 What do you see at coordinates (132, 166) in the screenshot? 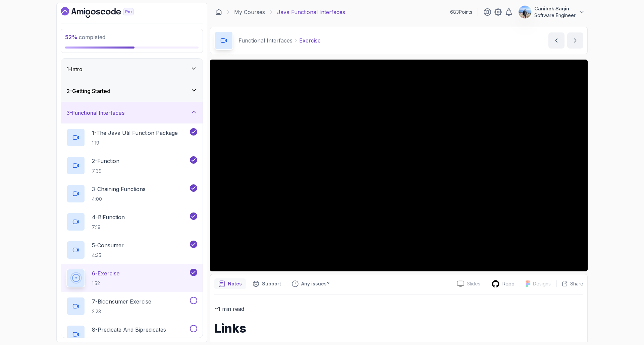
I see `button: 2-Function7:39` at bounding box center [132, 166].